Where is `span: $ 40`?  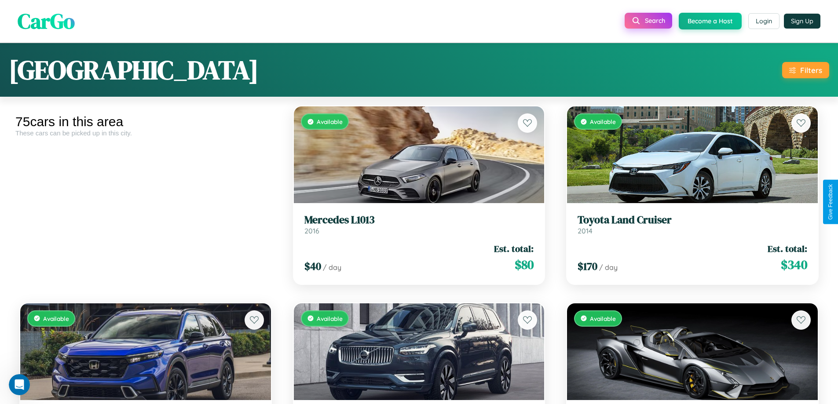
span: $ 40 is located at coordinates (313, 266).